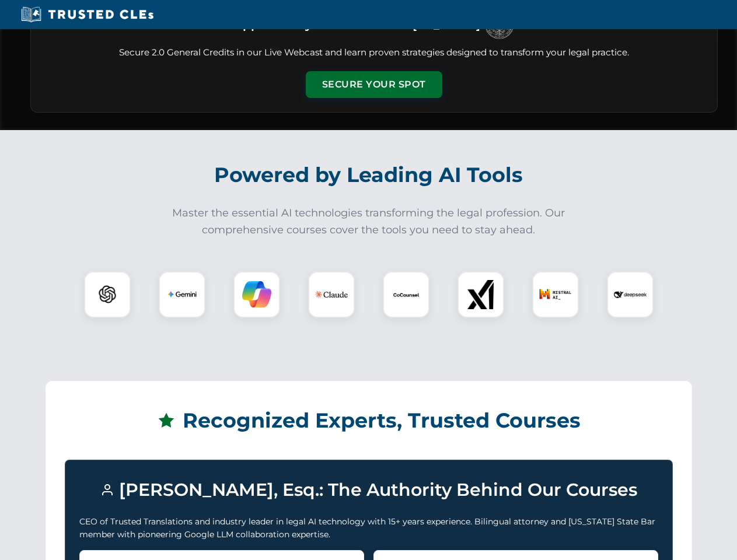  I want to click on img: DeepSeek Logo, so click(630, 295).